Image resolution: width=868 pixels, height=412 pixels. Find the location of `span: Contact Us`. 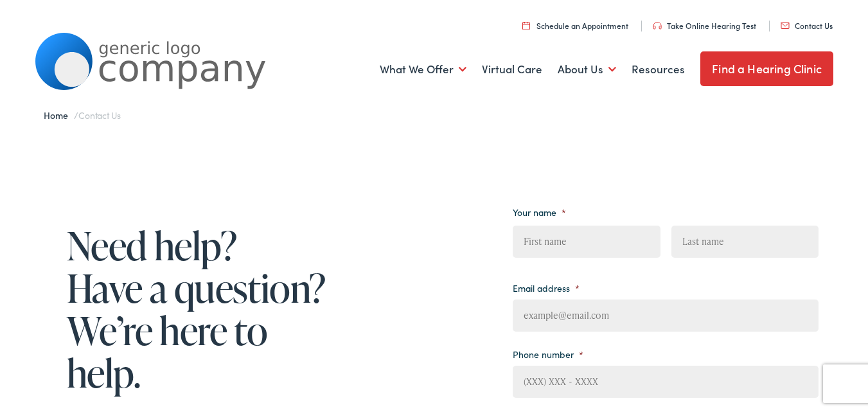

span: Contact Us is located at coordinates (99, 115).